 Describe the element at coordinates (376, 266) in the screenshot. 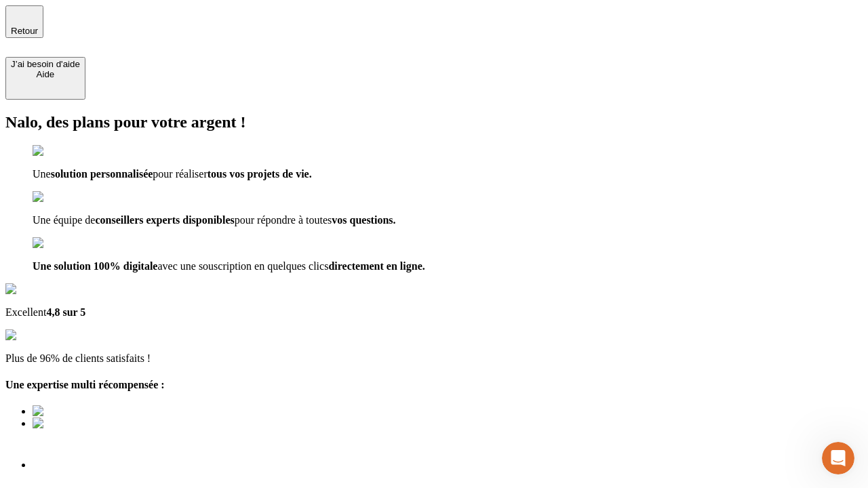

I see `span: directement en ligne.` at that location.